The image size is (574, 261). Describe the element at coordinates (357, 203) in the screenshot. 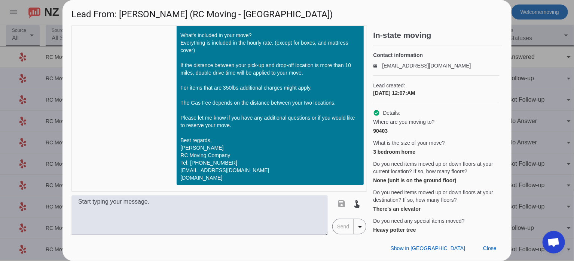

I see `mat-icon: touch_app` at that location.